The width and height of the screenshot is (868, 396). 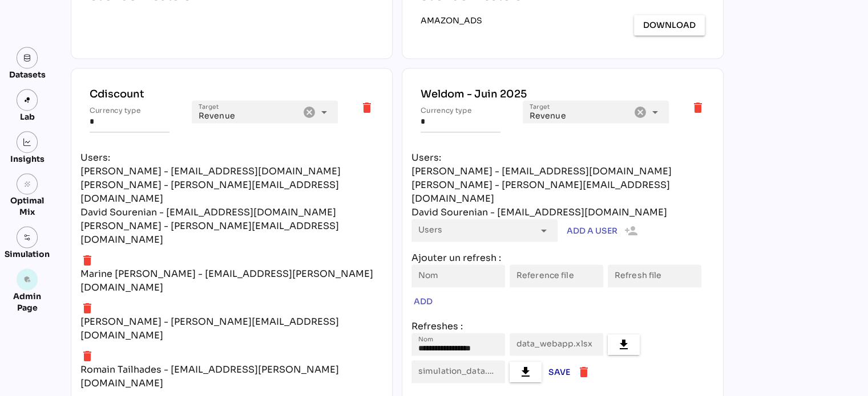 I want to click on div: Optimal Mix, so click(x=27, y=206).